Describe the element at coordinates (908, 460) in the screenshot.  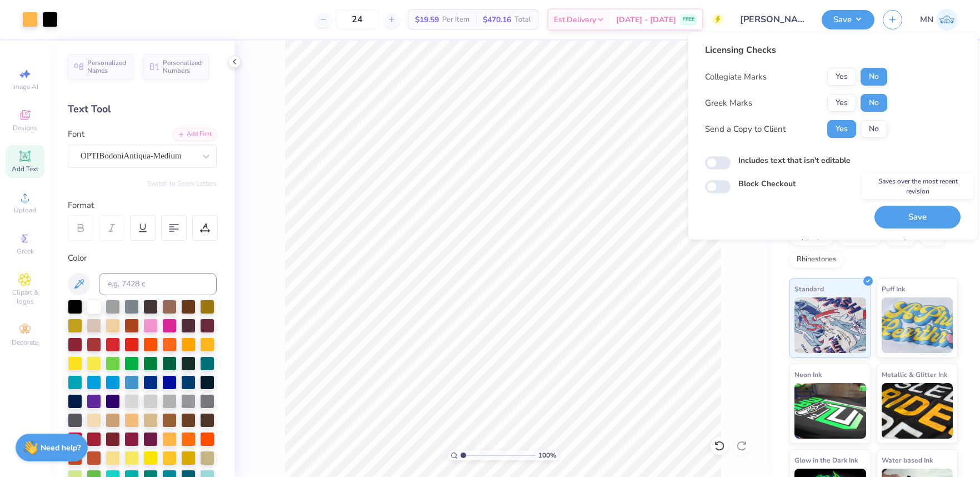
I see `span: Water based Ink` at that location.